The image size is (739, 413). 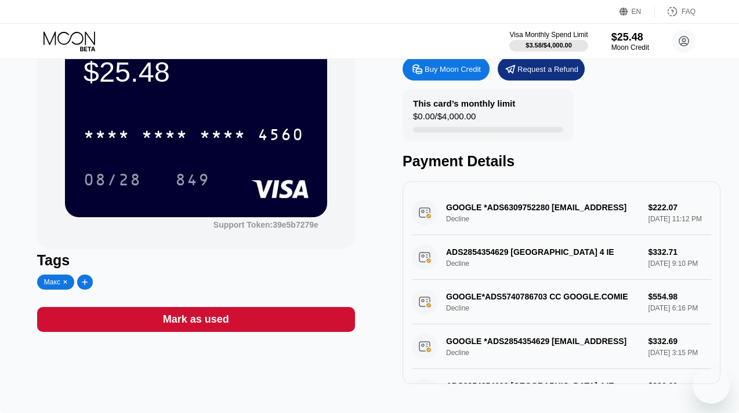 I want to click on div: Visa Monthly Spend Limit, so click(x=548, y=35).